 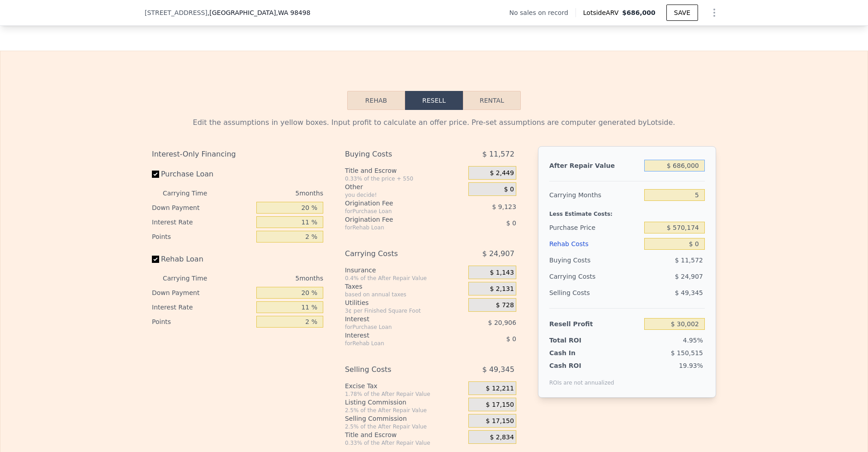 What do you see at coordinates (501, 438) in the screenshot?
I see `span: $ 2,834` at bounding box center [501, 438].